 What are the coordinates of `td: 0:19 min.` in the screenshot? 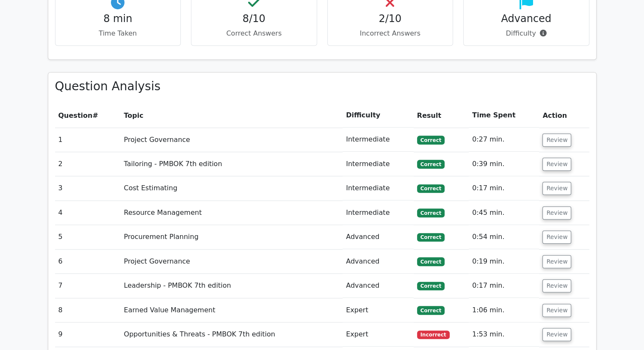 It's located at (504, 261).